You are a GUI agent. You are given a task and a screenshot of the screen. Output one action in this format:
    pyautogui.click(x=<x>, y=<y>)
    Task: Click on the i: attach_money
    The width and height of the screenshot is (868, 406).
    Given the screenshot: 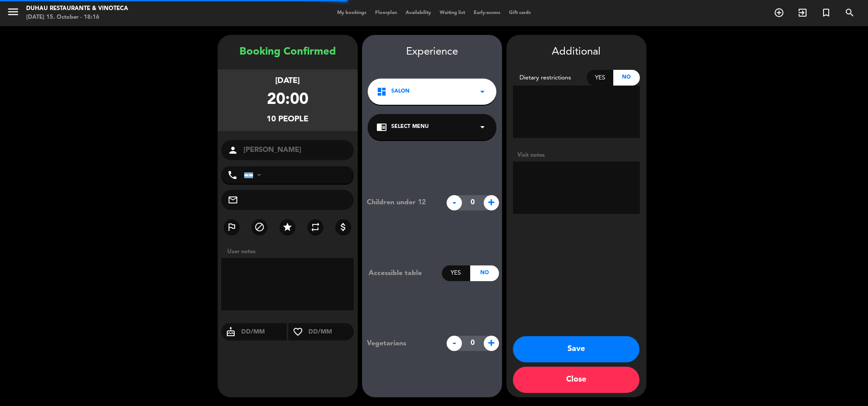 What is the action you would take?
    pyautogui.click(x=344, y=227)
    